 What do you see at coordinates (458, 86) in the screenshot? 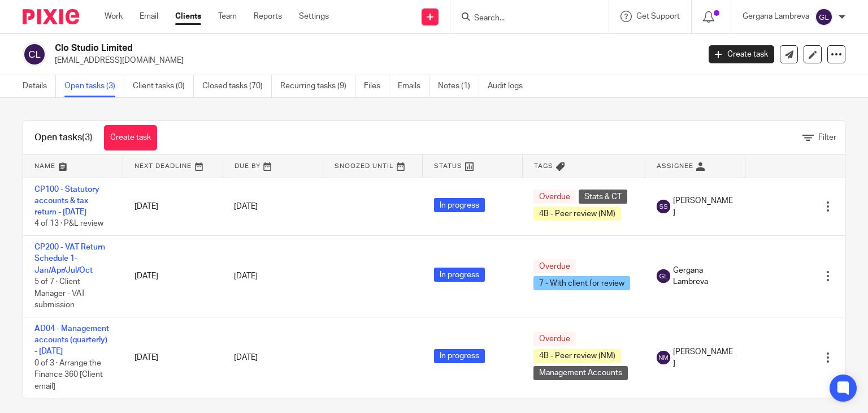
I see `a: Notes (1)` at bounding box center [458, 86].